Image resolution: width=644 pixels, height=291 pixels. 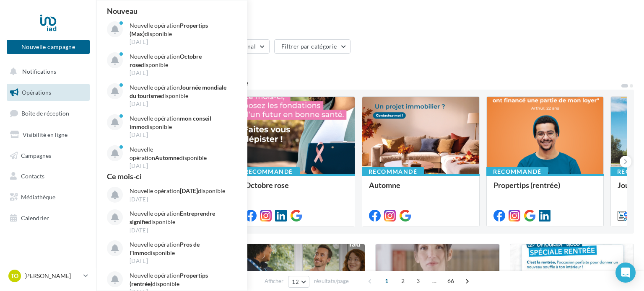 What do you see at coordinates (331, 281) in the screenshot?
I see `span: résultats/page` at bounding box center [331, 281].